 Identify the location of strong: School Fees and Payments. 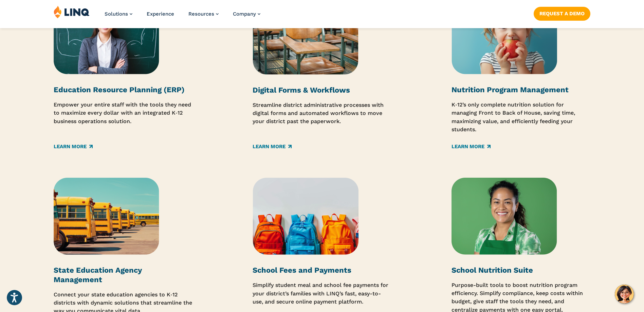
(302, 270).